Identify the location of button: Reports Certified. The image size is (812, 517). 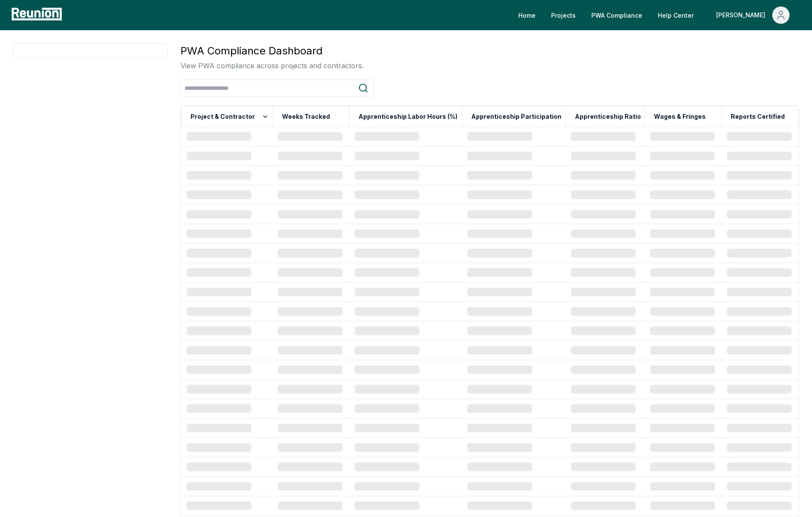
(758, 117).